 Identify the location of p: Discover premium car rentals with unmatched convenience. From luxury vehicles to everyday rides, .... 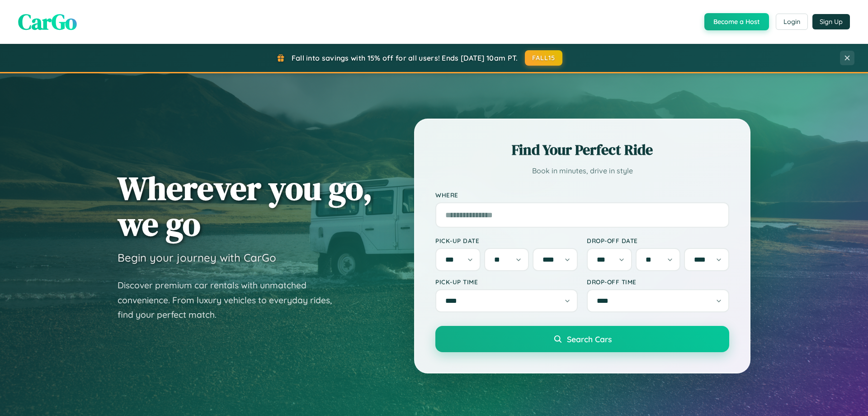
(231, 300).